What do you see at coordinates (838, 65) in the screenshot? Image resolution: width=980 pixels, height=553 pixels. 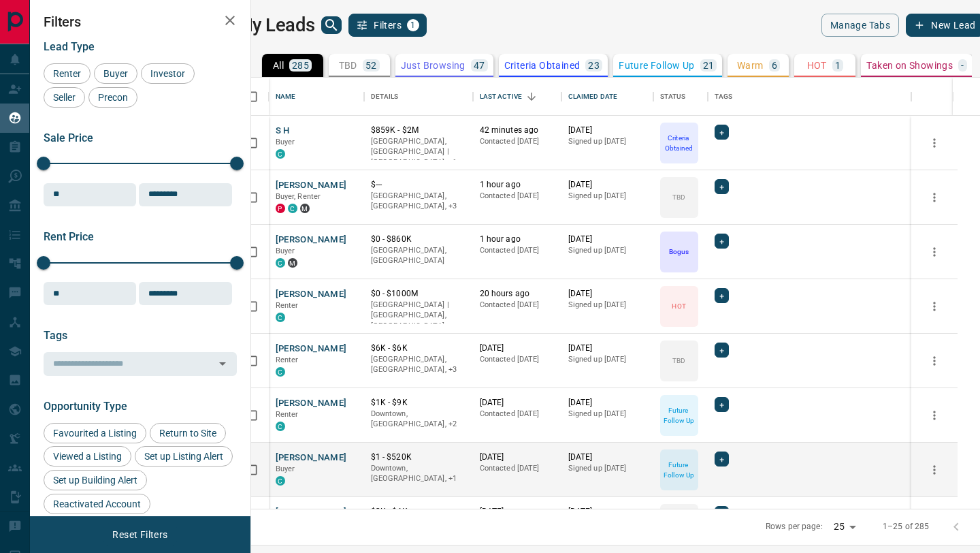 I see `p: 1` at bounding box center [838, 65].